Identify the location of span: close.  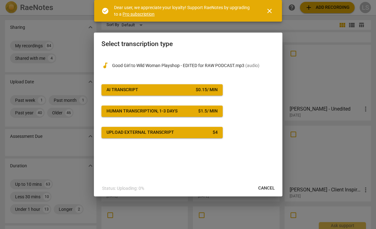
(269, 11).